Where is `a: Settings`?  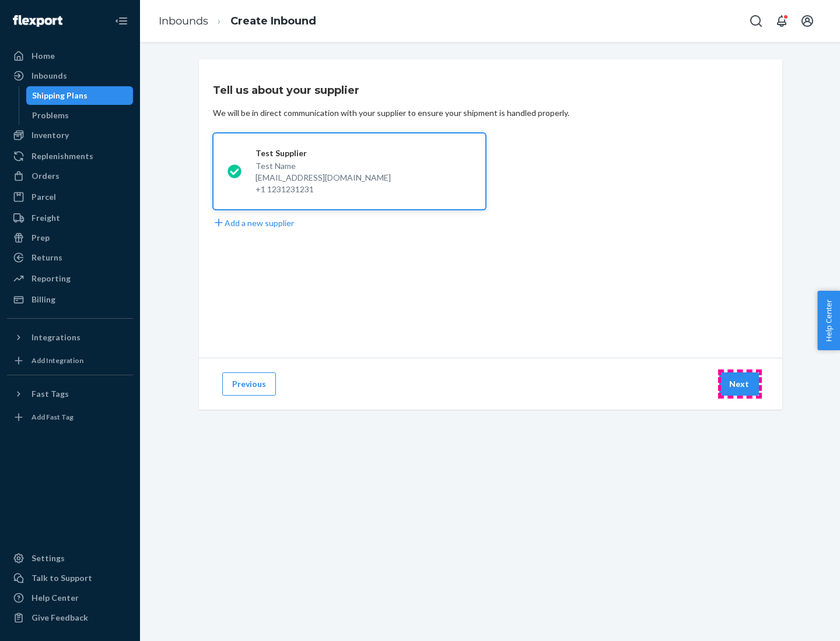
a: Settings is located at coordinates (70, 558).